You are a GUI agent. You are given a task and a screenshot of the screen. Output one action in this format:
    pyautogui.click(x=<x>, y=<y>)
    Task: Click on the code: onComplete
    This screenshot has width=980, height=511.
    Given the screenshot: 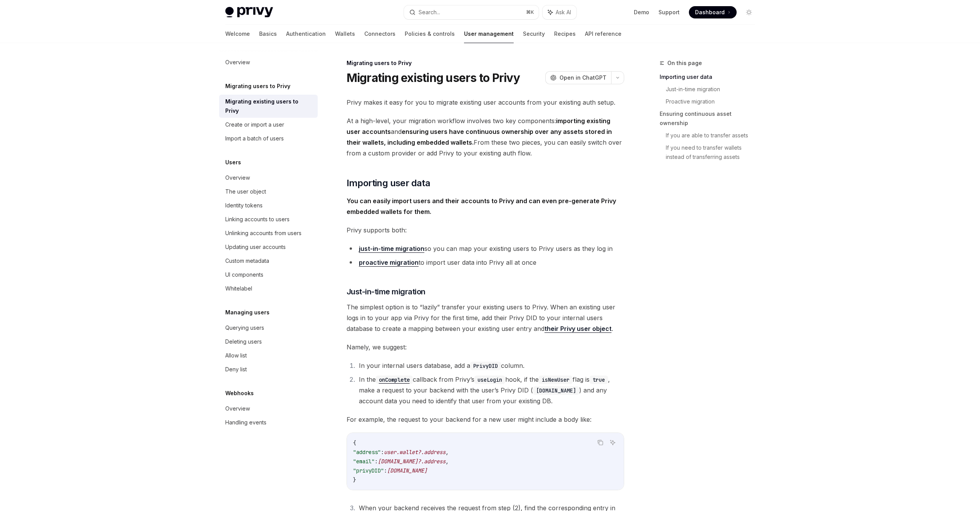 What is the action you would take?
    pyautogui.click(x=395, y=380)
    